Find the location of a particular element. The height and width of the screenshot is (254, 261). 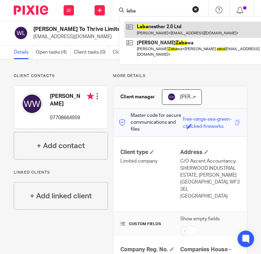

p: Client contacts is located at coordinates (61, 76).